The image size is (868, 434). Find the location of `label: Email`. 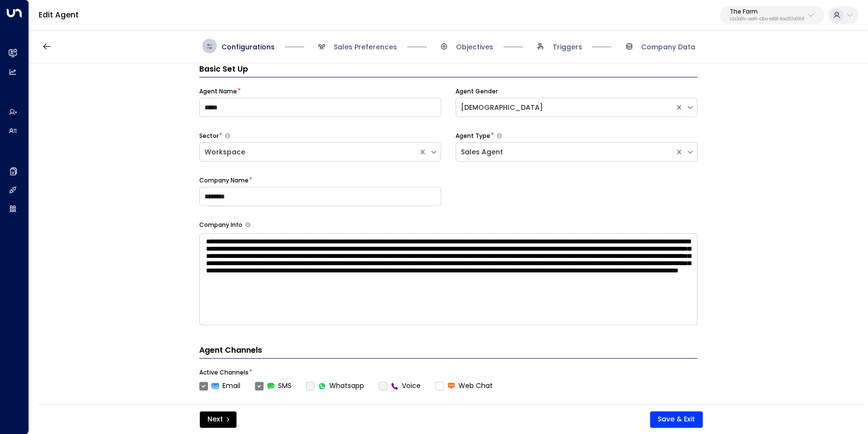

label: Email is located at coordinates (220, 385).